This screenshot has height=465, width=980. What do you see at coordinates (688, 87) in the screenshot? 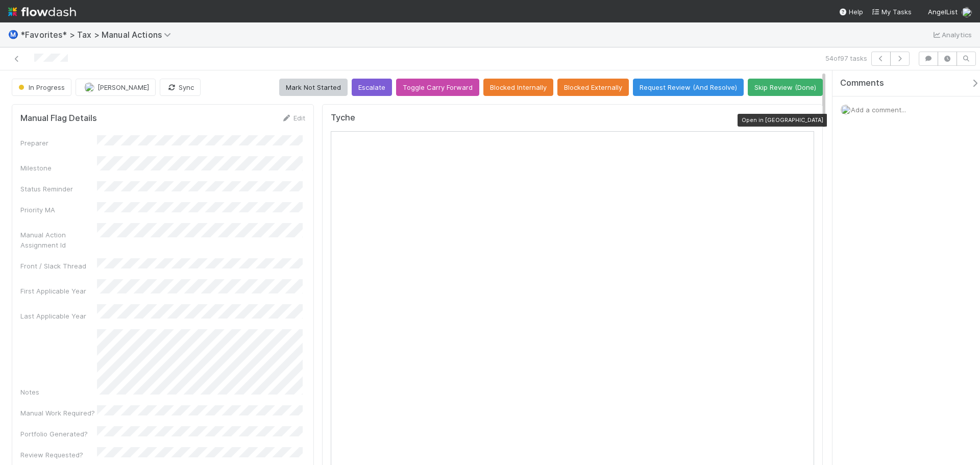
I see `button: Request Review (And Resolve)` at bounding box center [688, 87].